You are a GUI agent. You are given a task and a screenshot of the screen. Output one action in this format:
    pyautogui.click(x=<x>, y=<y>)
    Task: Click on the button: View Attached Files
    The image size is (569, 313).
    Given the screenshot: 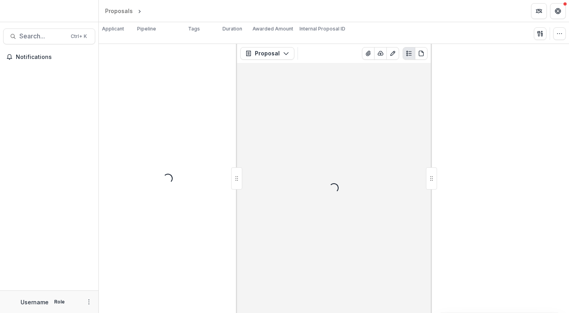 What is the action you would take?
    pyautogui.click(x=368, y=53)
    